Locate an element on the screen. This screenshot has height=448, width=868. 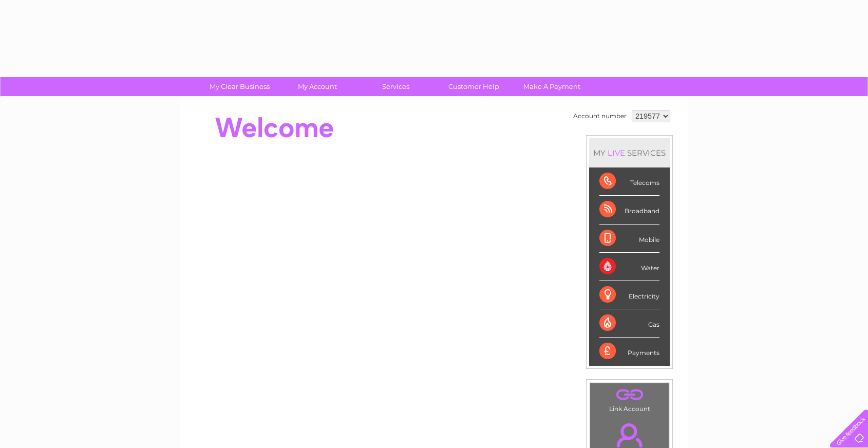
div: MY SERVICES is located at coordinates (629, 153).